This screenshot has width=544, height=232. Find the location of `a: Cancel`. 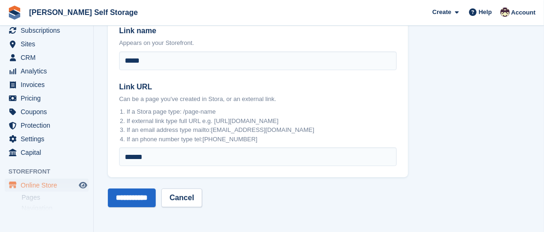

a: Cancel is located at coordinates (181, 198).